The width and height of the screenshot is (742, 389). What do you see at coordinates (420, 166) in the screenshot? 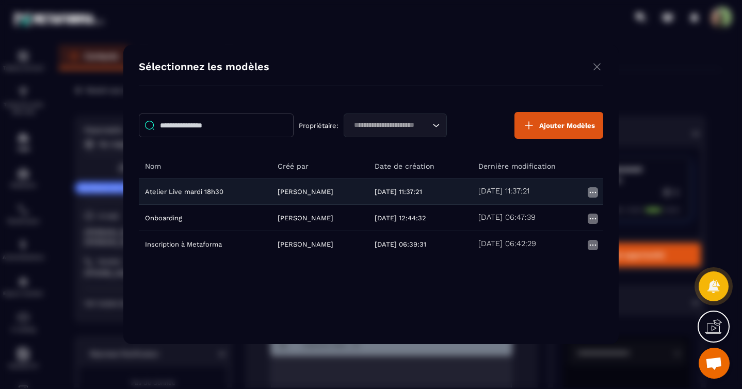
I see `th: Date de création` at bounding box center [420, 166].